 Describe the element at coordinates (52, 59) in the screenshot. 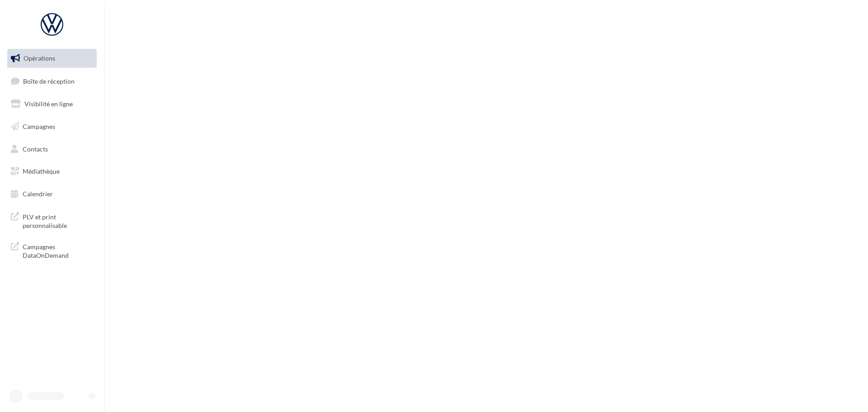

I see `a: Opérations` at that location.